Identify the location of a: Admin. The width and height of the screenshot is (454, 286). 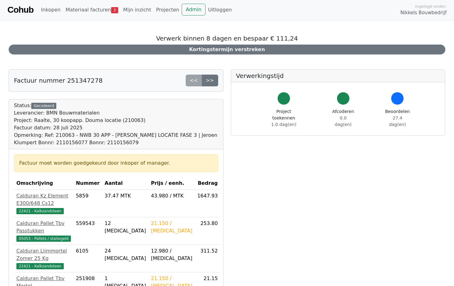
(194, 10).